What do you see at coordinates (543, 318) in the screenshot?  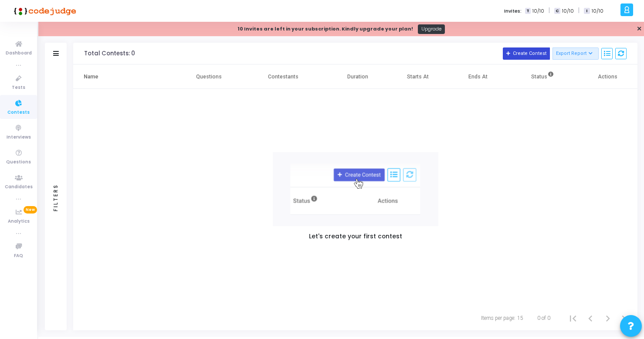 I see `div: 0 of 0` at bounding box center [543, 318].